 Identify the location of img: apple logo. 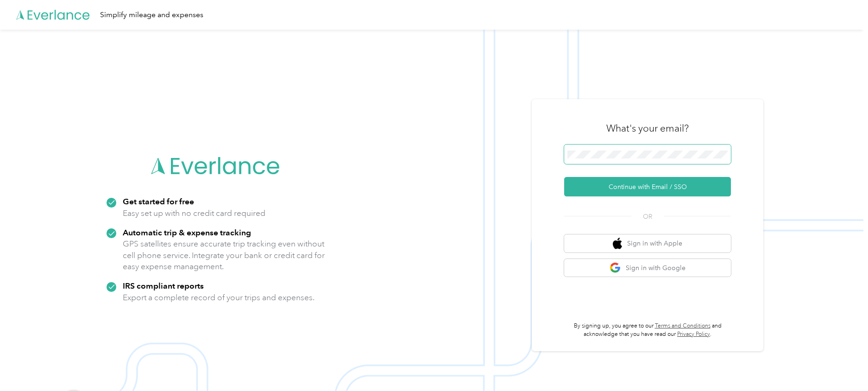
(617, 243).